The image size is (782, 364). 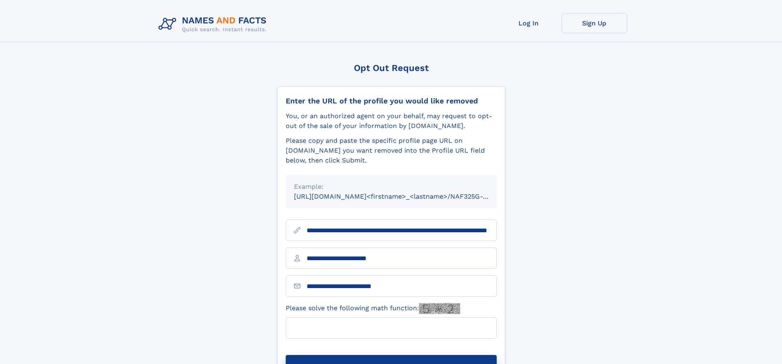 What do you see at coordinates (373, 309) in the screenshot?
I see `label: Please solve the following math function:` at bounding box center [373, 309].